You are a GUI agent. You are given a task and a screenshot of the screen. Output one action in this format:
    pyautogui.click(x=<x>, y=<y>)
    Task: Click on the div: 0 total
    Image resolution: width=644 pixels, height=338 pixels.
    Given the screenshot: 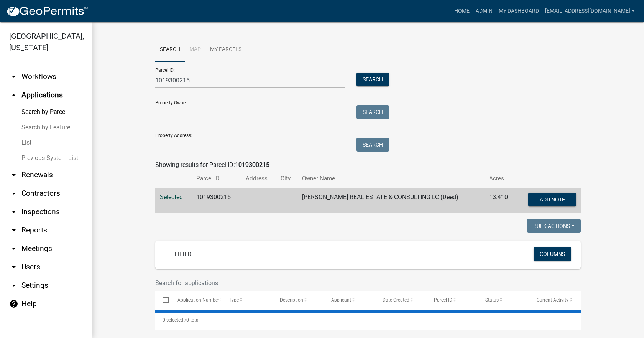 What is the action you would take?
    pyautogui.click(x=368, y=320)
    